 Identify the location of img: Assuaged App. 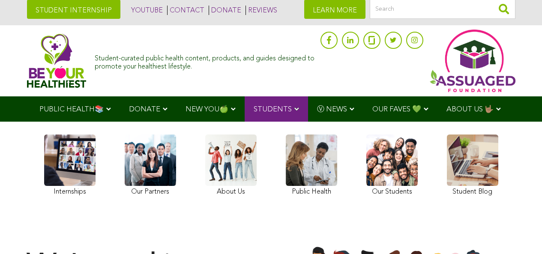
(473, 61).